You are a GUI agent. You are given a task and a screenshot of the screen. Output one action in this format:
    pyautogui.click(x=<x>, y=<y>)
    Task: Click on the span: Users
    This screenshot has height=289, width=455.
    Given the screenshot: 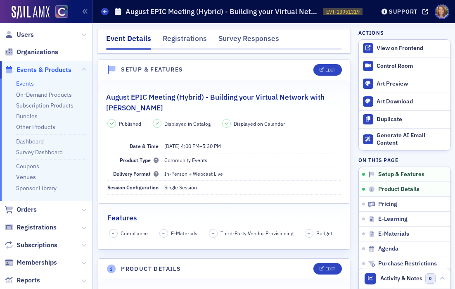 What is the action you would take?
    pyautogui.click(x=25, y=35)
    